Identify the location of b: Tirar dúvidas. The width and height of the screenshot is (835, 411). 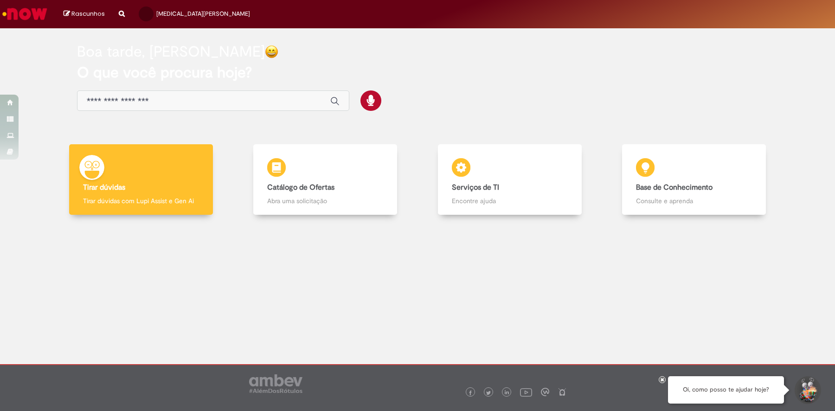
(104, 187).